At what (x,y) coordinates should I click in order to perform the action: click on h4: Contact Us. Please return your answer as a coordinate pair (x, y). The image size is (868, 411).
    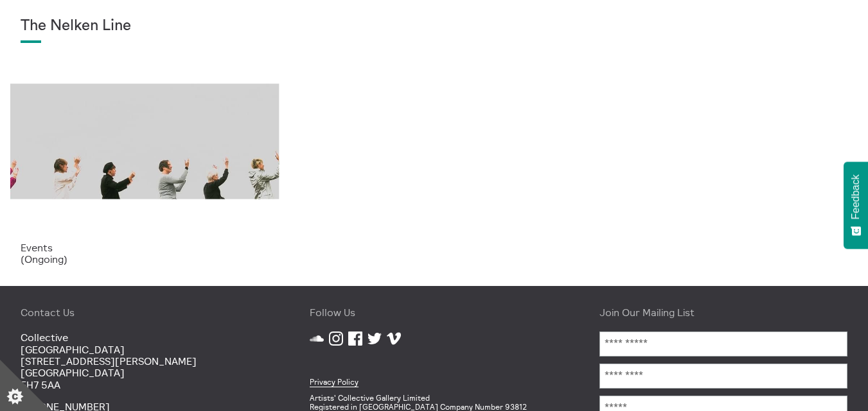
    Looking at the image, I should click on (144, 313).